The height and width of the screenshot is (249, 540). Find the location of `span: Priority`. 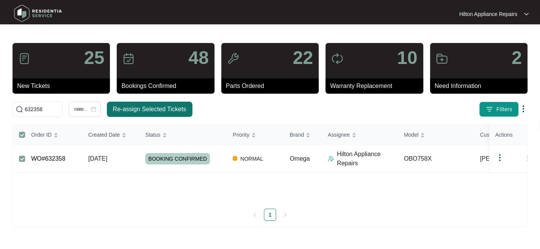

span: Priority is located at coordinates (241, 135).